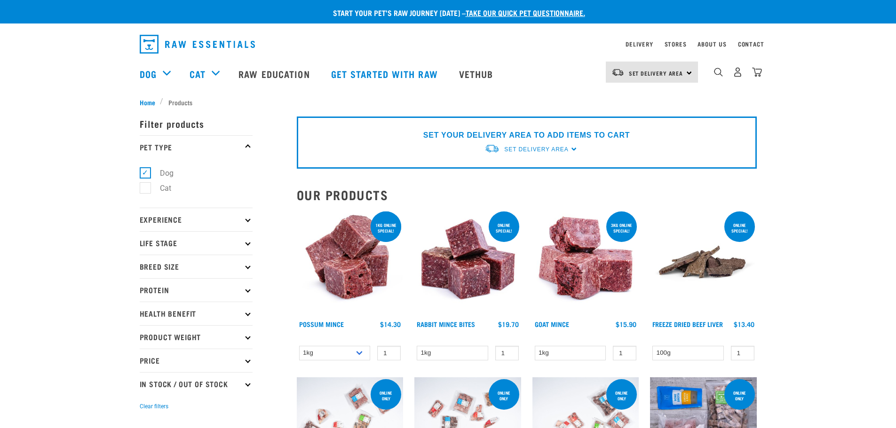 The height and width of the screenshot is (428, 896). I want to click on a: Contact, so click(751, 44).